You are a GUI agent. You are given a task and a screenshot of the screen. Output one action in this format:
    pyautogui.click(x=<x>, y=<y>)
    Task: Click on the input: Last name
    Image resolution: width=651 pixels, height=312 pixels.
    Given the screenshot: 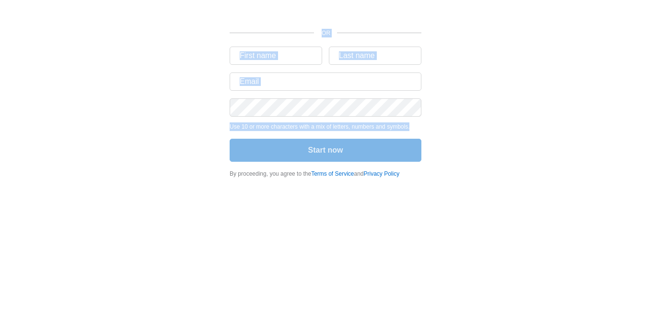 What is the action you would take?
    pyautogui.click(x=375, y=56)
    